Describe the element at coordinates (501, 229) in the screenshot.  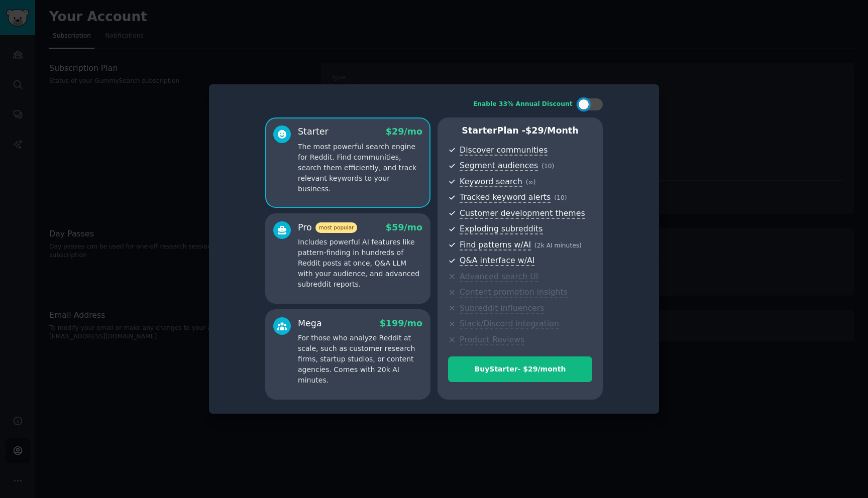
I see `span: Exploding subreddits` at that location.